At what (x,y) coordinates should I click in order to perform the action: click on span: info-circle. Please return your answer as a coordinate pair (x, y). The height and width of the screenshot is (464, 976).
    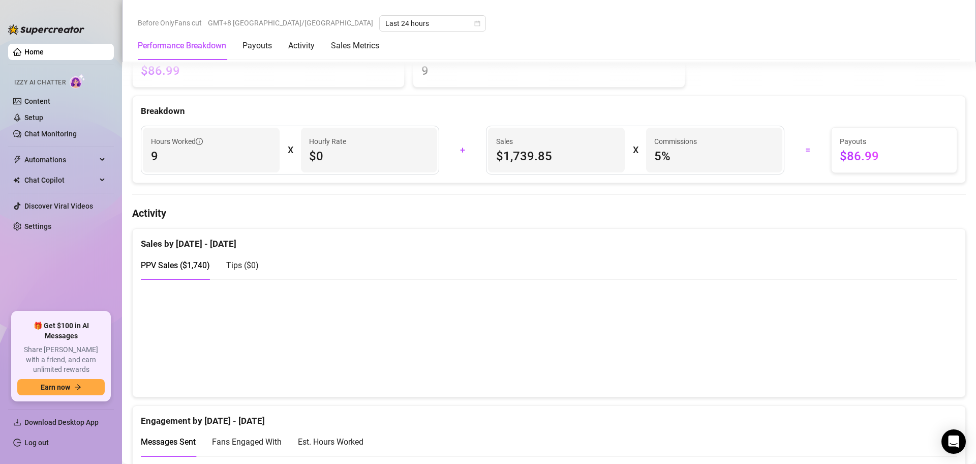
    Looking at the image, I should click on (199, 141).